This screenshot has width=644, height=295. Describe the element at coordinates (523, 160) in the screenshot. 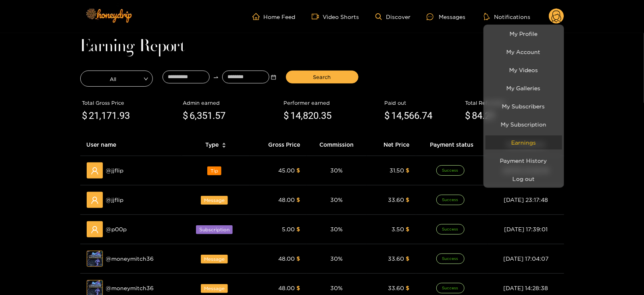

I see `a: Payment History` at that location.